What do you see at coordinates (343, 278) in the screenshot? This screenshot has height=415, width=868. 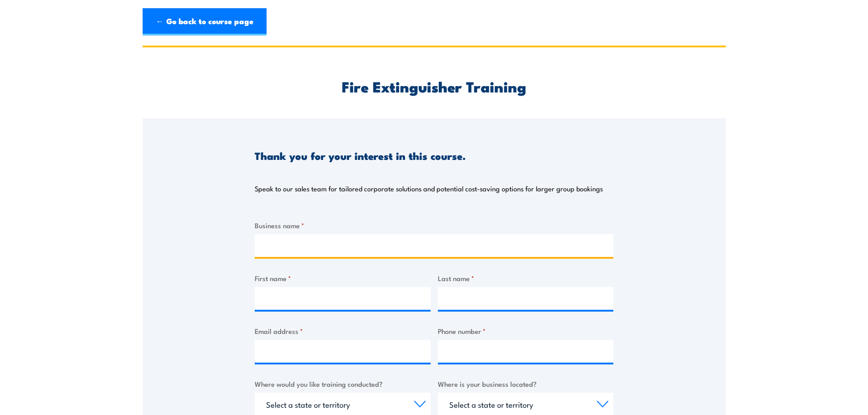 I see `label: First name` at bounding box center [343, 278].